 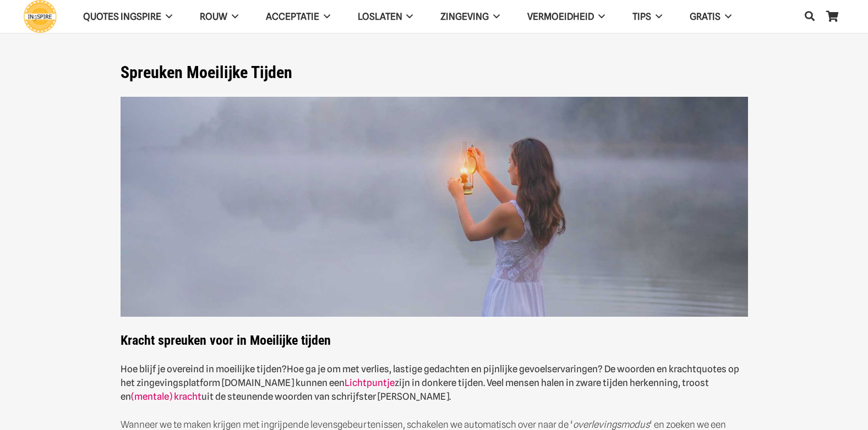 I want to click on img: Spreuken als steun en hoop in zware moeilijke tijden citaten van Ingspire, so click(x=434, y=207).